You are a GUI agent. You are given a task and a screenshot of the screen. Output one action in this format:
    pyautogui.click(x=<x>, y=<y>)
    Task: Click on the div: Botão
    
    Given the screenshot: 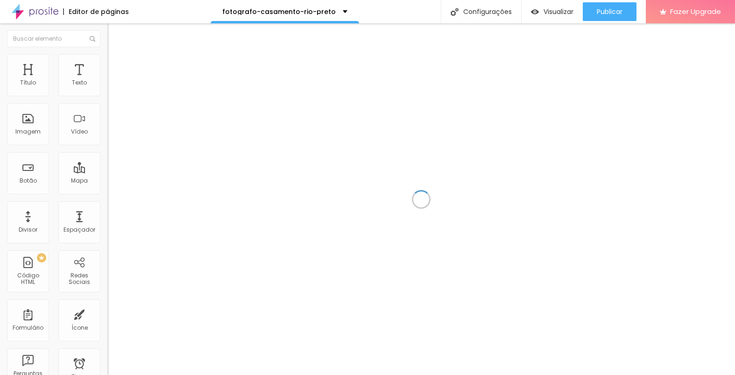 What is the action you would take?
    pyautogui.click(x=28, y=181)
    